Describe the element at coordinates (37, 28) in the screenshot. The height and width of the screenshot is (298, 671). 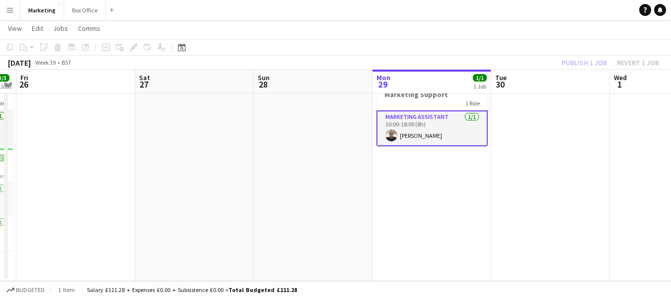
I see `a: Edit` at that location.